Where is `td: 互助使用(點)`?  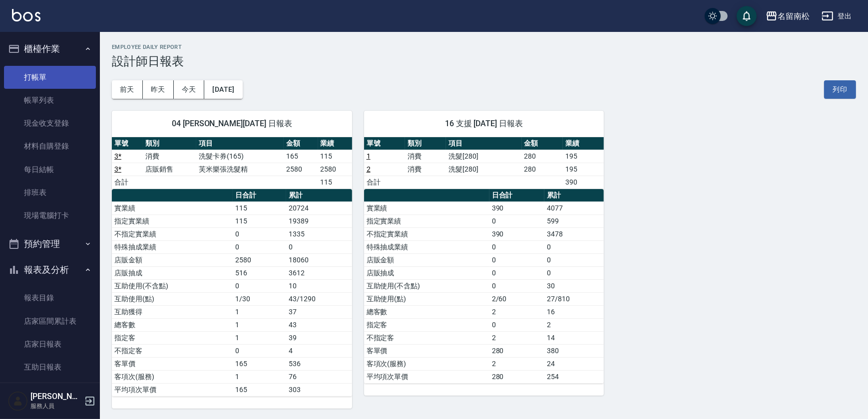
td: 互助使用(點) is located at coordinates (427, 299).